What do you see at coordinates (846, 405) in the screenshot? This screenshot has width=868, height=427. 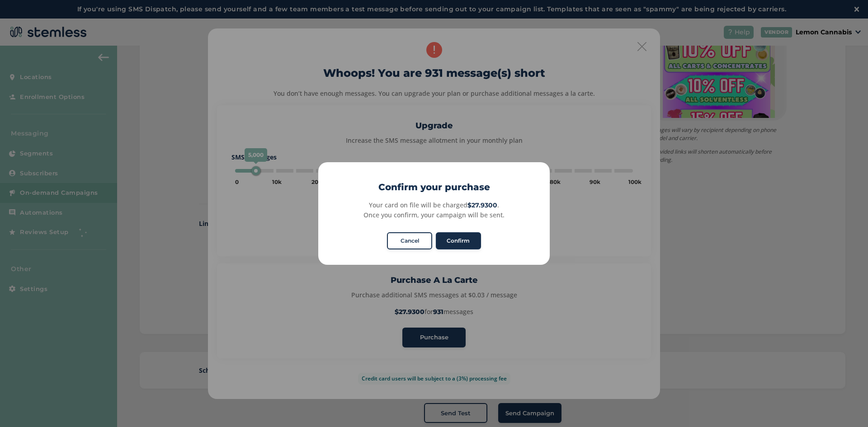 I see `div: Chat Widget` at bounding box center [846, 405].